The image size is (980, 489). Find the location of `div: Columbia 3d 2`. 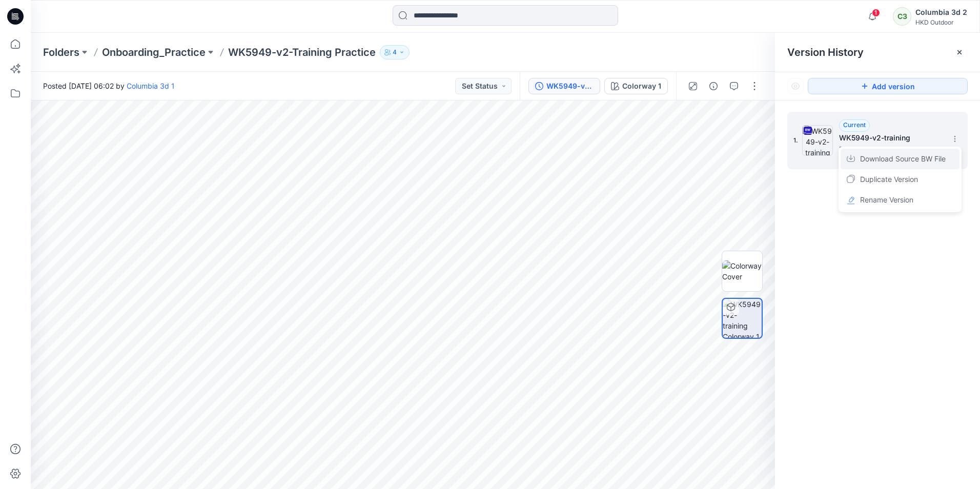

div: Columbia 3d 2 is located at coordinates (941, 12).